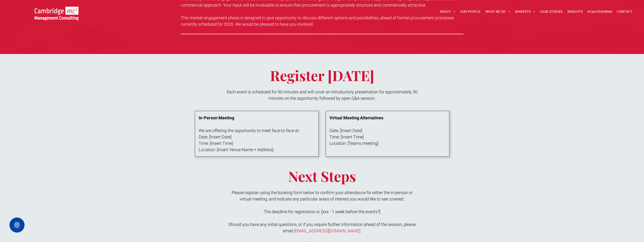  What do you see at coordinates (354, 143) in the screenshot?
I see `span: Location: [Teams meeting]` at bounding box center [354, 143].